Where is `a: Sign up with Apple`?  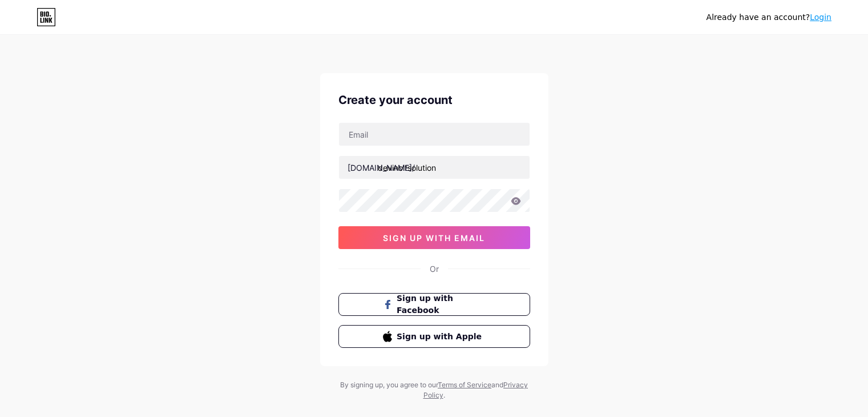
a: Sign up with Apple is located at coordinates (434, 337).